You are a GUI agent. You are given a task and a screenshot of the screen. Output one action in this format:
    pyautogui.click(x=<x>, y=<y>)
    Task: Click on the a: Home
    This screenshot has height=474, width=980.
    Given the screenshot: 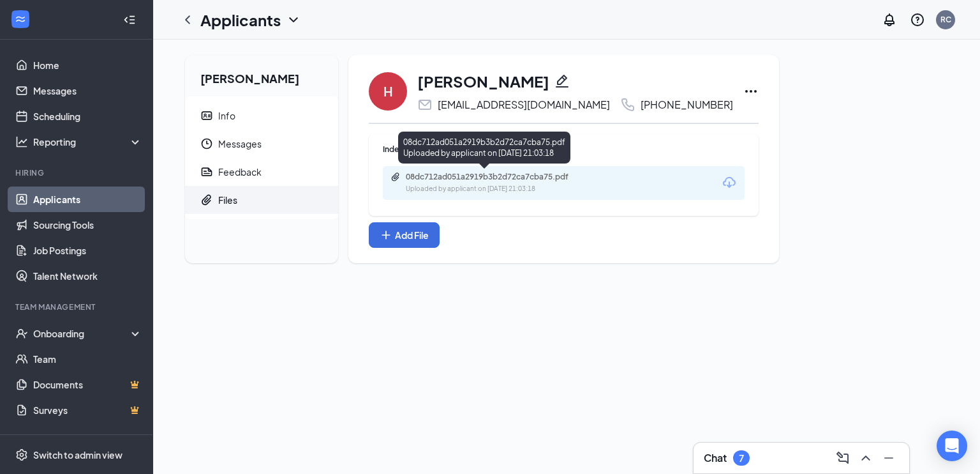 What is the action you would take?
    pyautogui.click(x=87, y=65)
    